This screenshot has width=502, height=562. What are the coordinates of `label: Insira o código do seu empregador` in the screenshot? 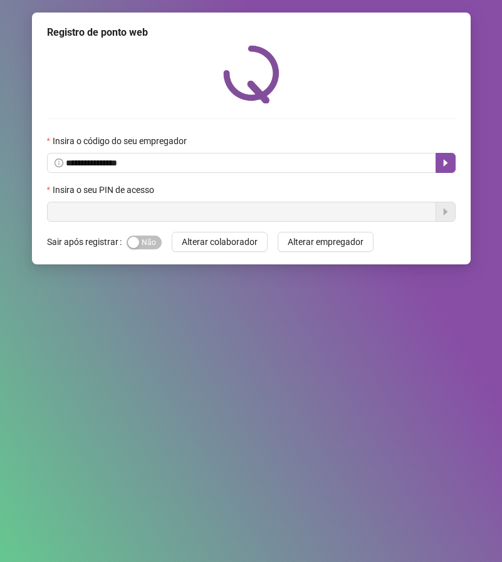 It's located at (121, 141).